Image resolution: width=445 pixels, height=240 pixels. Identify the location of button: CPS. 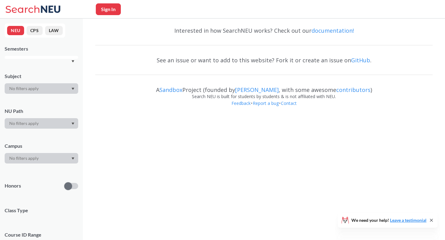
(35, 31).